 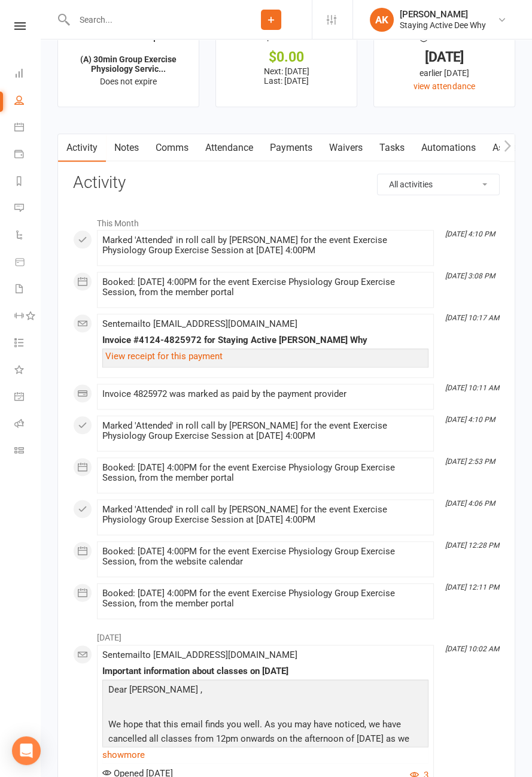 I want to click on a: Roll call kiosk mode, so click(x=27, y=424).